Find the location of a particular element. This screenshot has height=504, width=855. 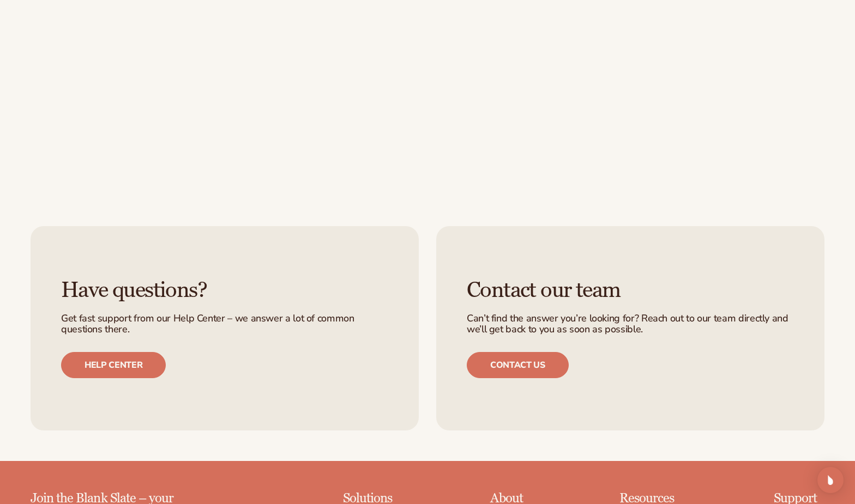

p: Get fast support from our Help Center – we answer a lot of common questions there. is located at coordinates (225, 324).